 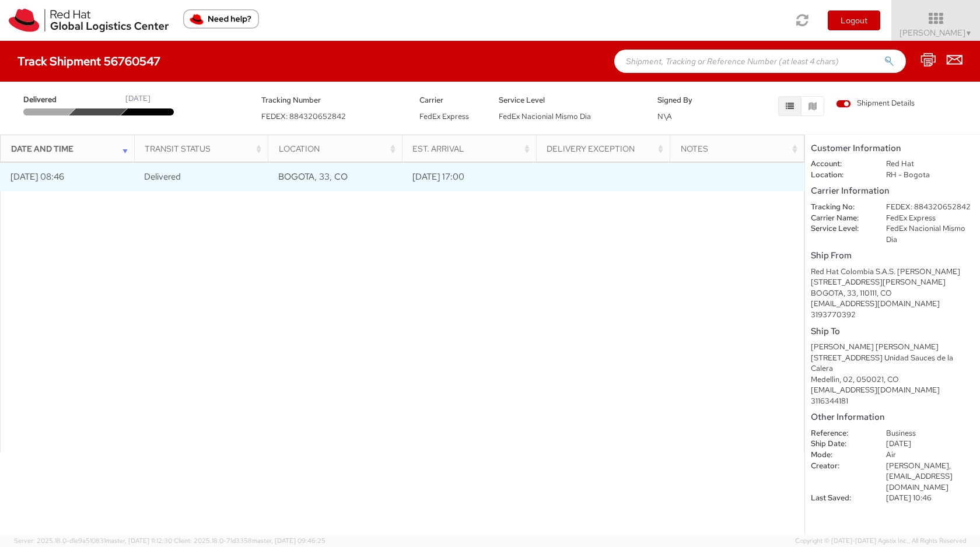 I want to click on div: 3193770392, so click(x=892, y=315).